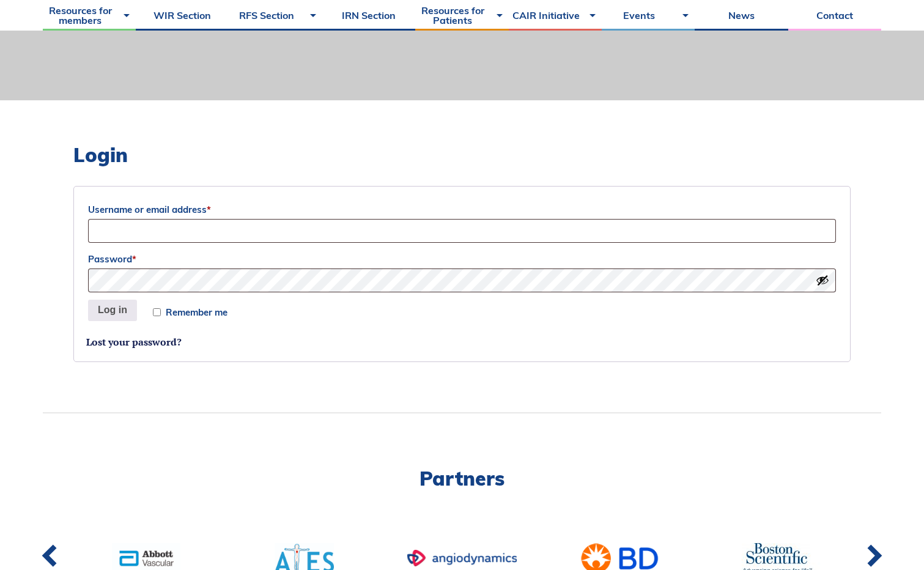 The height and width of the screenshot is (570, 924). Describe the element at coordinates (462, 210) in the screenshot. I see `label: Username or email address` at that location.